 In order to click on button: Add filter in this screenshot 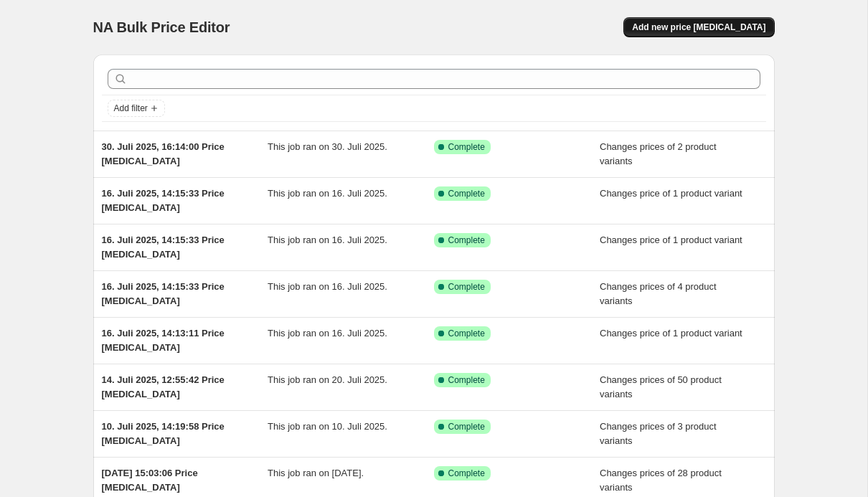, I will do `click(136, 109)`.